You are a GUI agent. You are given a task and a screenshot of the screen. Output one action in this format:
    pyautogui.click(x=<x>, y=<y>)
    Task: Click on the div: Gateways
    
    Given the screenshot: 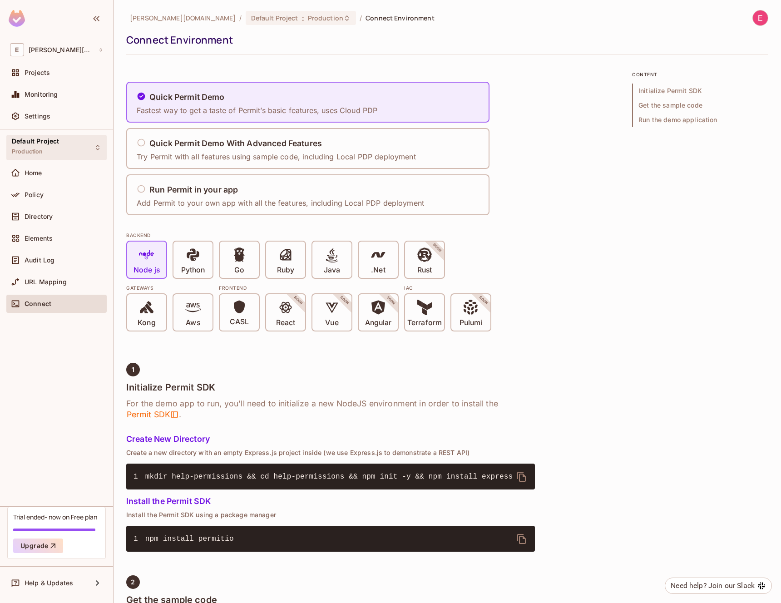 What is the action you would take?
    pyautogui.click(x=170, y=288)
    